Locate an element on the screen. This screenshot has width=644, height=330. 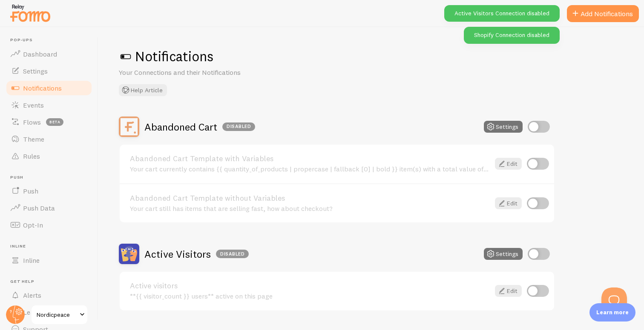
span: beta is located at coordinates (55, 122).